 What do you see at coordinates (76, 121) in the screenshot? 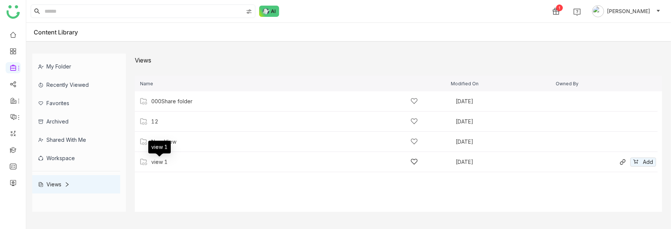
I see `div: Archived` at bounding box center [76, 121].